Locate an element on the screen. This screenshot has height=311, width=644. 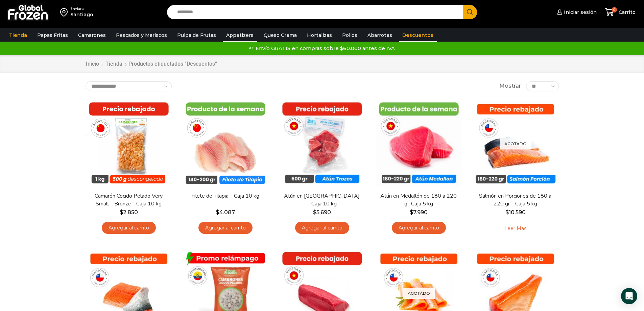
a: Agregar al carrito: “Camarón Cocido Pelado Very Small - Bronze - Caja 10 kg” is located at coordinates (129, 228).